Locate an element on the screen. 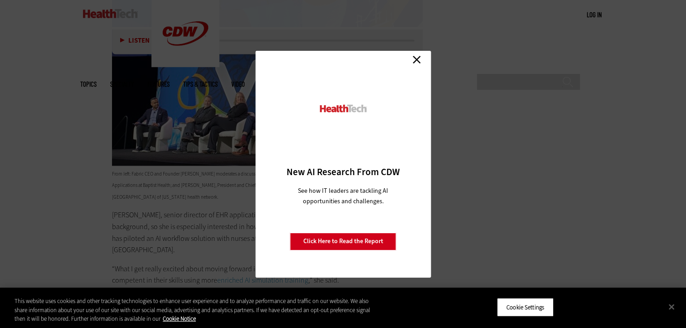 The height and width of the screenshot is (328, 686). a: Click Here to Read the Report is located at coordinates (343, 241).